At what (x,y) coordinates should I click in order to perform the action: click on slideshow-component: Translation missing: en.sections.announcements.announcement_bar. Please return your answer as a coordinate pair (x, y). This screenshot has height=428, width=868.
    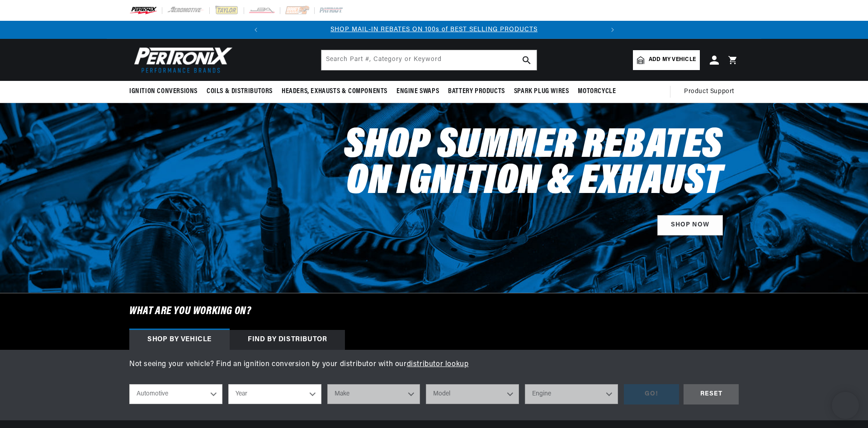
    Looking at the image, I should click on (434, 30).